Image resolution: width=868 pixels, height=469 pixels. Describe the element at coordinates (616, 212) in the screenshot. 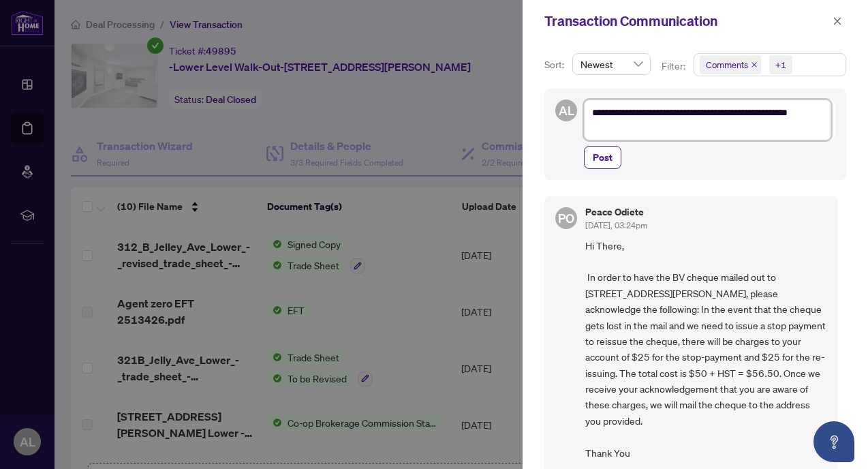

I see `h5: Peace Odiete` at that location.